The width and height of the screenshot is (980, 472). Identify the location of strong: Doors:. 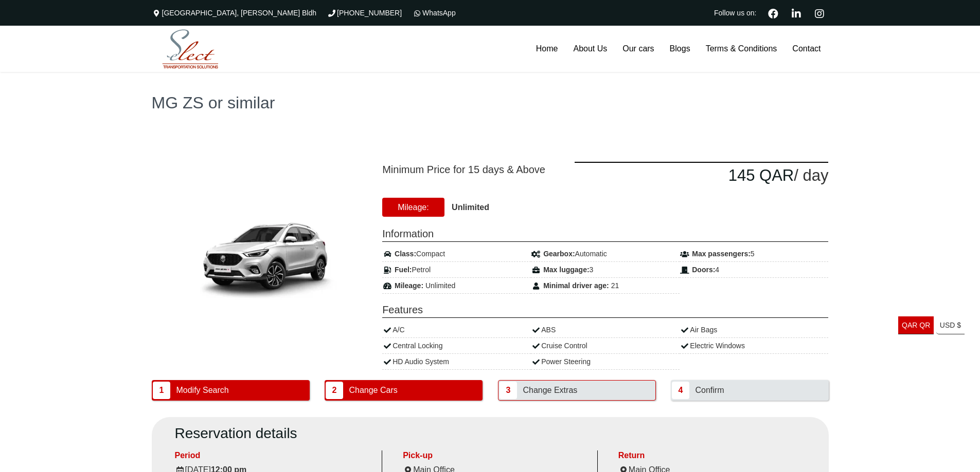
(703, 270).